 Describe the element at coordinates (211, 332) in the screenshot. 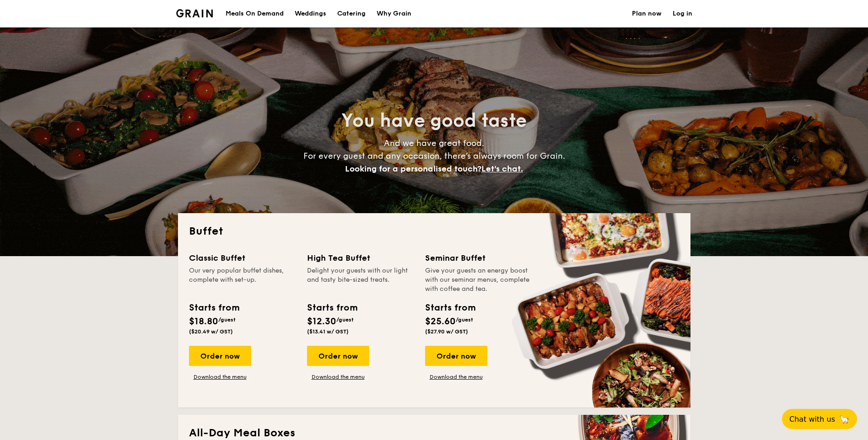

I see `span: ($20.49 w/ GST)` at that location.